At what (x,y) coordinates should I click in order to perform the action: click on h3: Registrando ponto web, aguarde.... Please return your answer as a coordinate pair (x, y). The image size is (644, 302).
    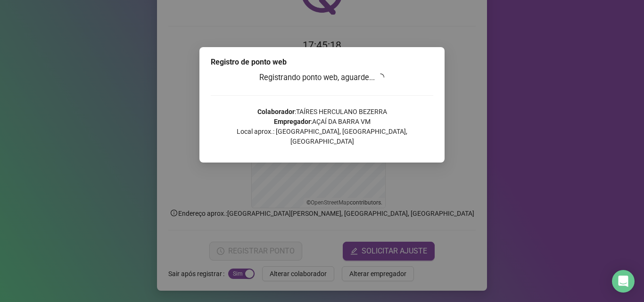
    Looking at the image, I should click on (322, 78).